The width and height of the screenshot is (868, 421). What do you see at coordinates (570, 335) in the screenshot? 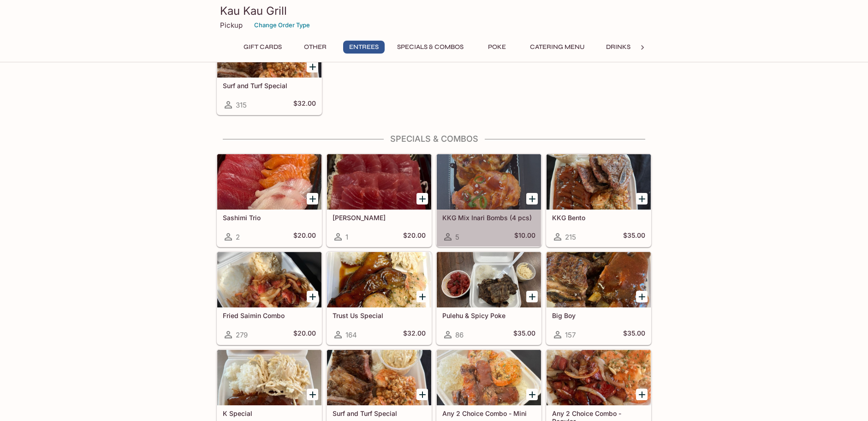
I see `span: 157` at bounding box center [570, 335].